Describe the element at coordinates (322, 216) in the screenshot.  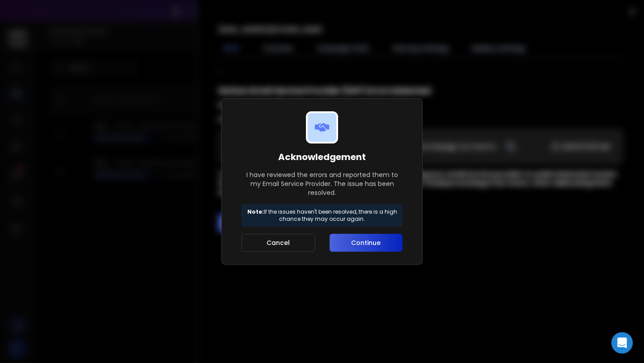
I see `p: If the issues haven't been resolved, there is a high chance they may occur again.` at that location.